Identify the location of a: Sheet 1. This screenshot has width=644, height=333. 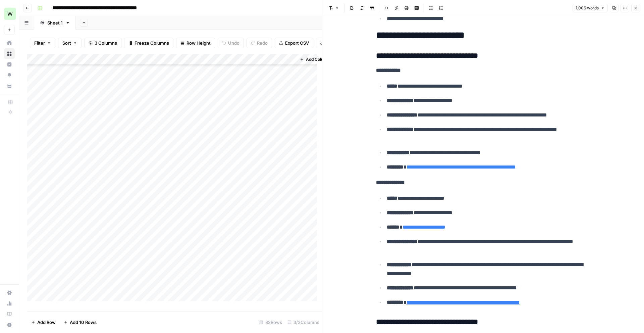
(55, 23).